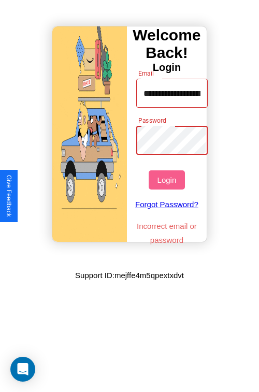  What do you see at coordinates (167, 44) in the screenshot?
I see `h3: Welcome Back!` at bounding box center [167, 44].